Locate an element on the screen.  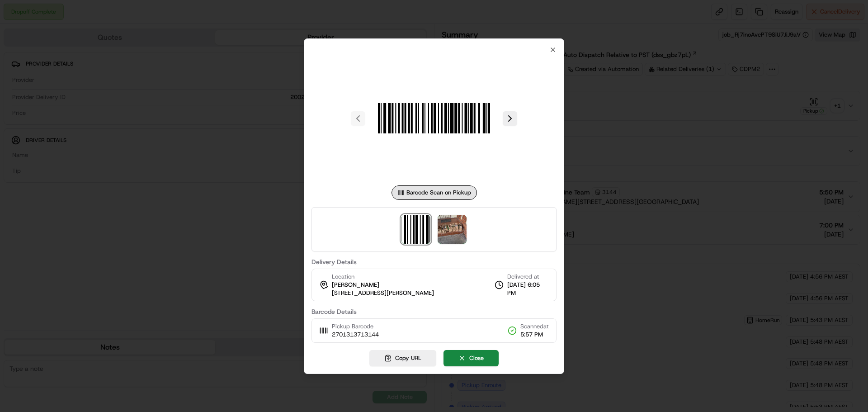
img: photo_proof_of_delivery image is located at coordinates (452, 229).